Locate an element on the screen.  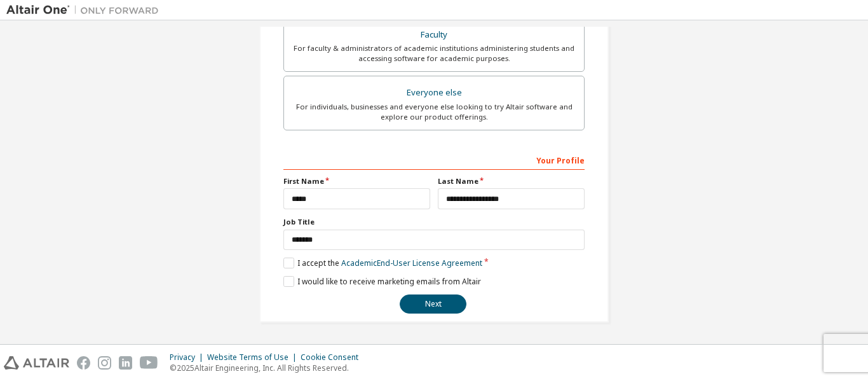
button: Next is located at coordinates (433, 304).